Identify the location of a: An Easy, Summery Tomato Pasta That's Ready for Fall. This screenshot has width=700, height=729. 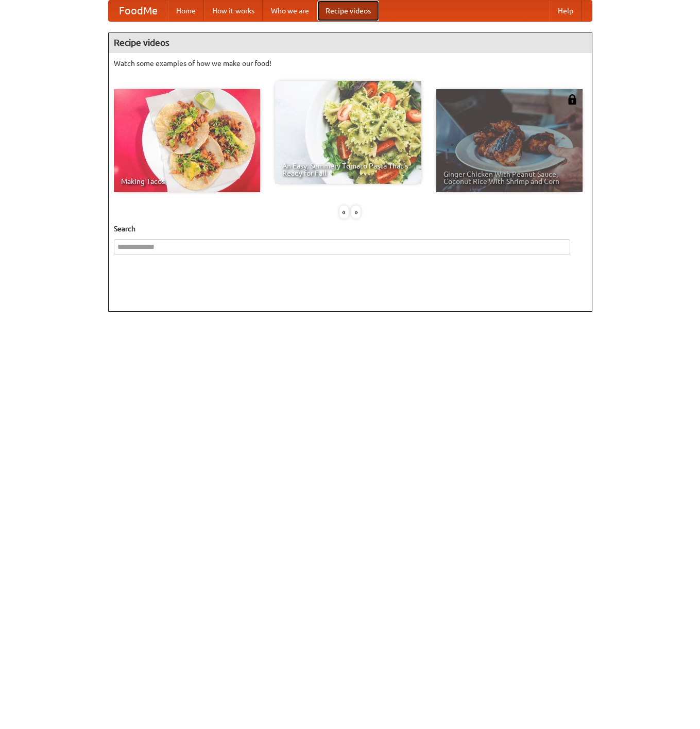
(349, 132).